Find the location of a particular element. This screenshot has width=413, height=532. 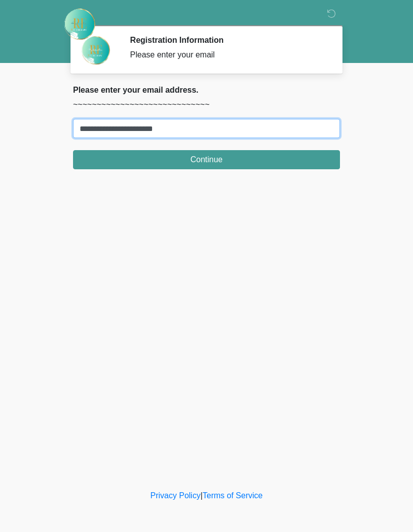

img: Agent Avatar is located at coordinates (95, 50).